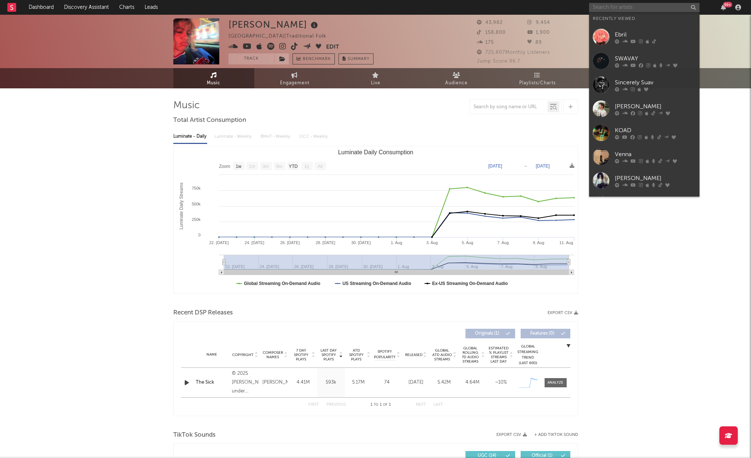  I want to click on div: 1 1 1, so click(381, 405).